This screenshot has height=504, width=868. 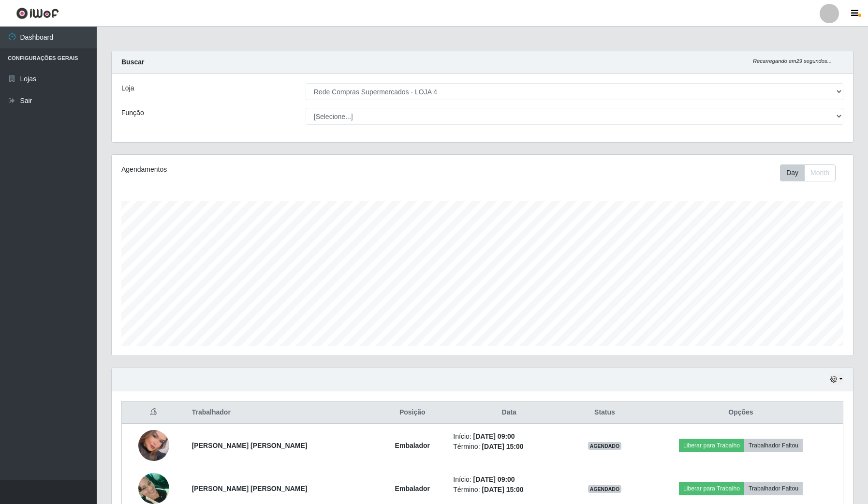 What do you see at coordinates (267, 169) in the screenshot?
I see `div: Agendamentos` at bounding box center [267, 169].